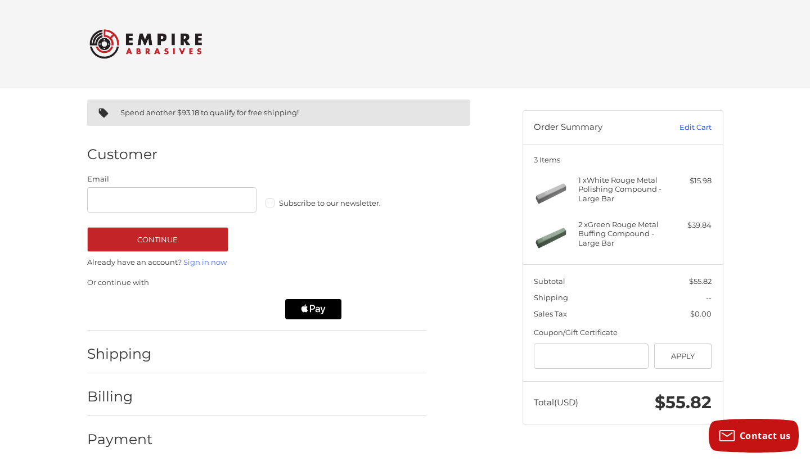  I want to click on img: Empire Abrasives, so click(146, 44).